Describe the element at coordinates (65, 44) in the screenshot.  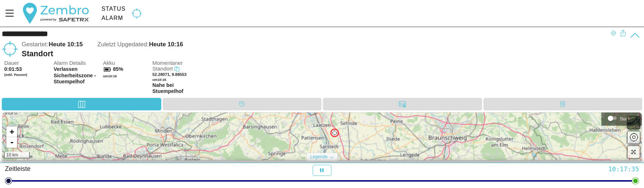
I see `span: Heute 10:15` at that location.